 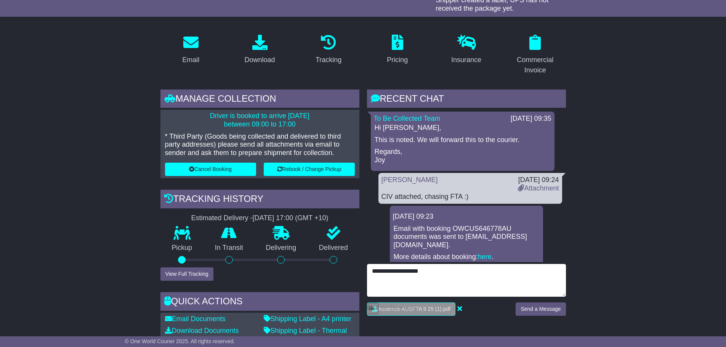 What do you see at coordinates (195, 319) in the screenshot?
I see `a: Email Documents` at bounding box center [195, 319].